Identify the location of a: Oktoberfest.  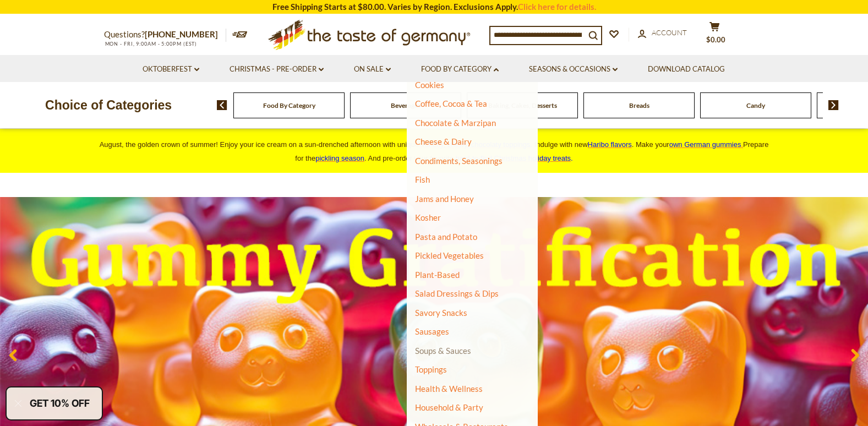
(170, 69).